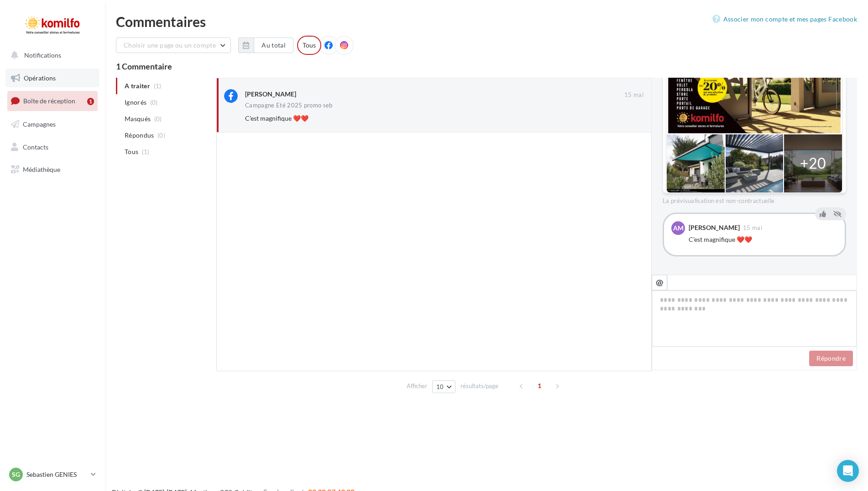  Describe the element at coordinates (487, 21) in the screenshot. I see `div: Commentaires` at that location.